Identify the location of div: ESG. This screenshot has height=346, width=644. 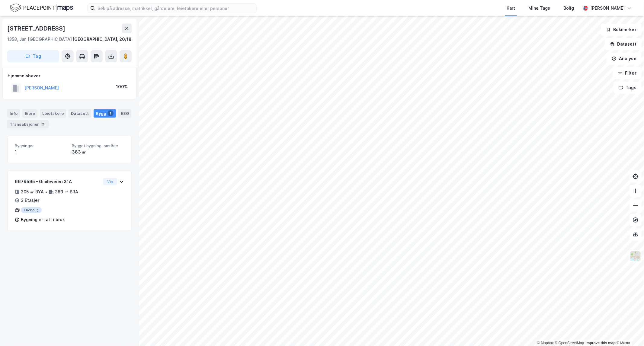
(125, 113).